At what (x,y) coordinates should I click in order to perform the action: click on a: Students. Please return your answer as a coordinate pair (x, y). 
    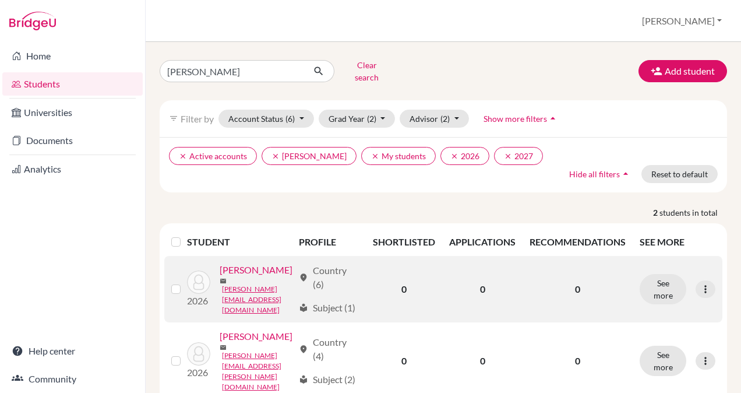
    Looking at the image, I should click on (72, 84).